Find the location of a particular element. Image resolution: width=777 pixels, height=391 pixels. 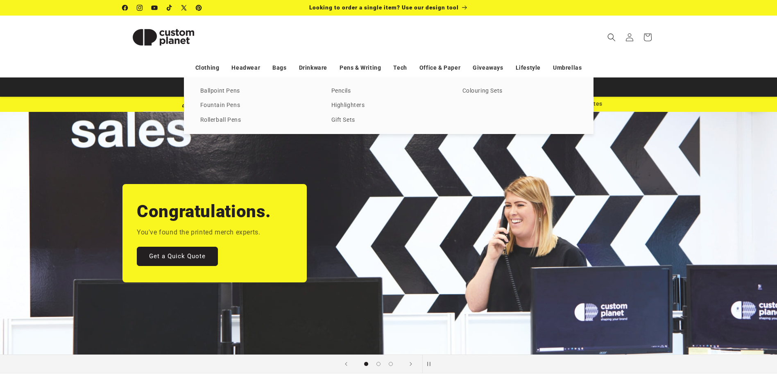

a: Highlighters is located at coordinates (389, 105).